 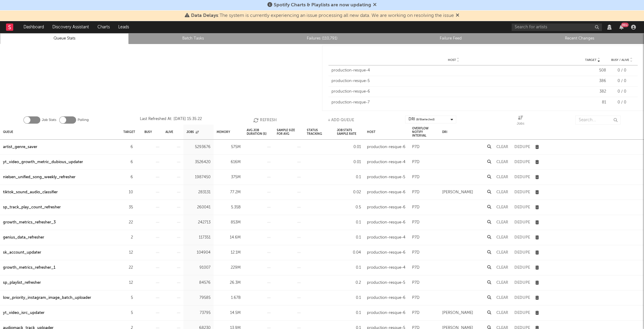 I want to click on div: 14.5M, so click(x=229, y=312).